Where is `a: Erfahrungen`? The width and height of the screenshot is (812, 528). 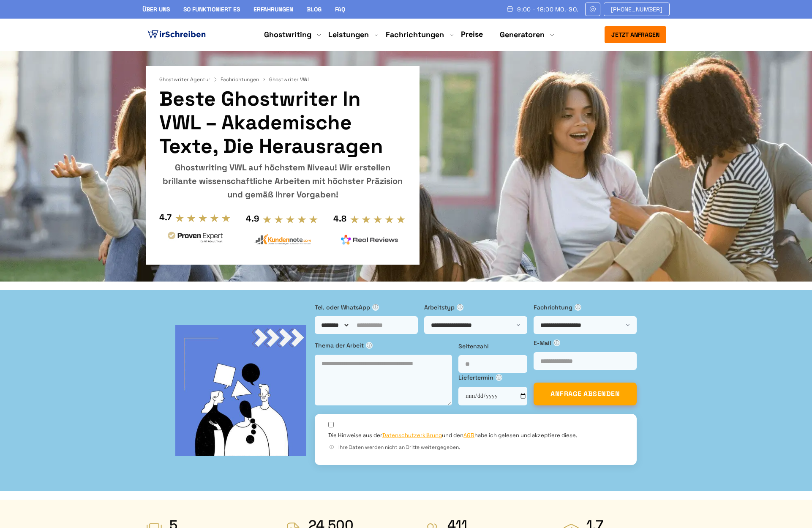
a: Erfahrungen is located at coordinates (273, 9).